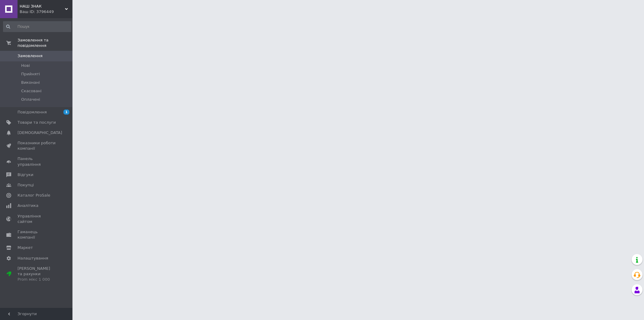 This screenshot has width=644, height=320. I want to click on span: Відгуки, so click(25, 175).